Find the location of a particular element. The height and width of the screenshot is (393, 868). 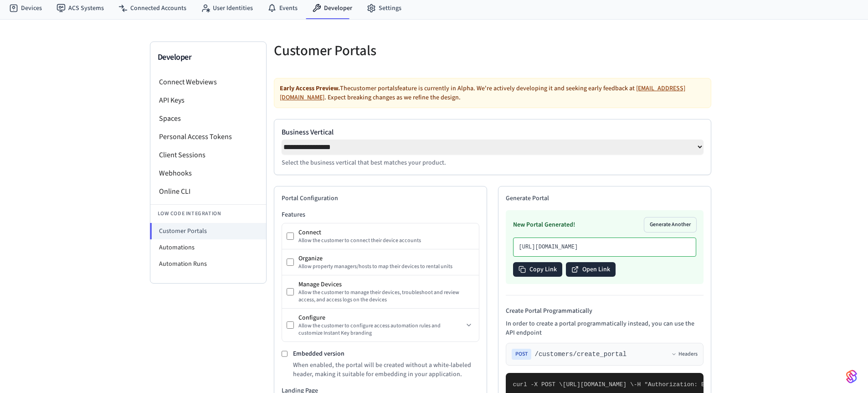

li: Webhooks is located at coordinates (208, 173).